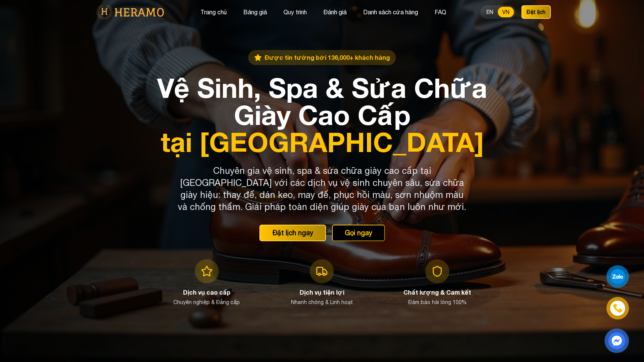 The width and height of the screenshot is (644, 362). Describe the element at coordinates (255, 12) in the screenshot. I see `button: Bảng giá` at that location.